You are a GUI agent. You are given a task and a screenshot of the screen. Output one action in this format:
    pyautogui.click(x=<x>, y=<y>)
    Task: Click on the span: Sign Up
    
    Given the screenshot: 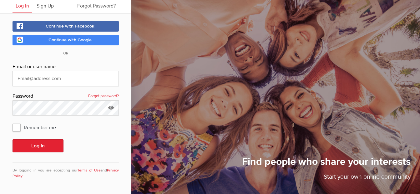 What is the action you would take?
    pyautogui.click(x=45, y=6)
    